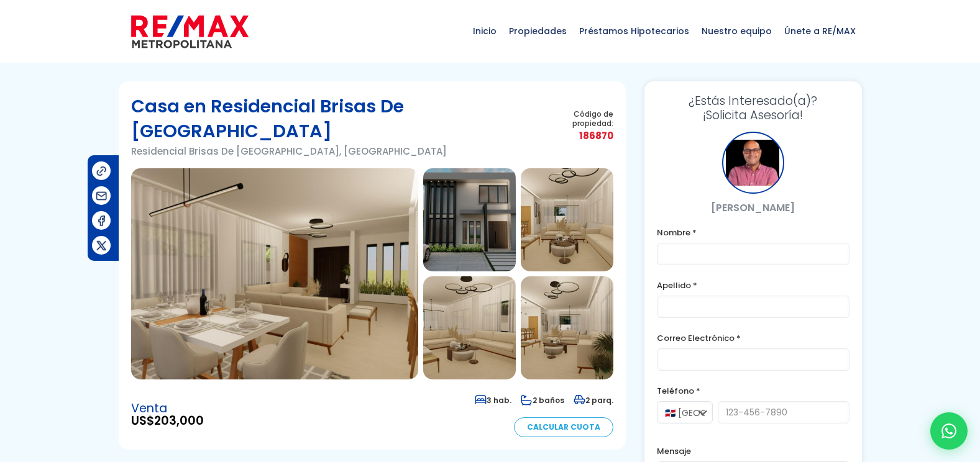 This screenshot has height=462, width=980. What do you see at coordinates (753, 232) in the screenshot?
I see `label: Nombre *` at bounding box center [753, 232].